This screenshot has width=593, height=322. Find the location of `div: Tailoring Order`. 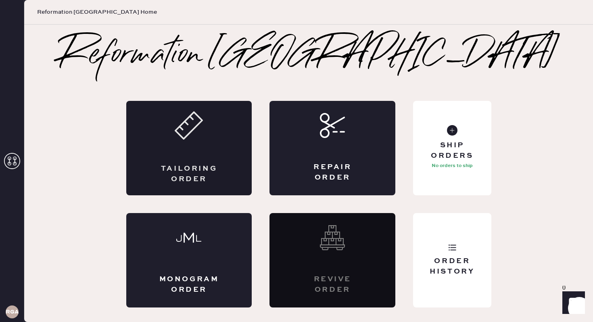

div: Tailoring Order is located at coordinates (189, 174).